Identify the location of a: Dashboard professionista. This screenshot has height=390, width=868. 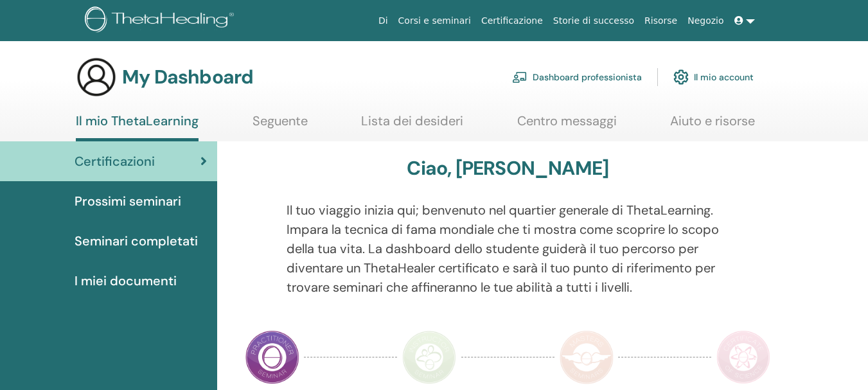
(578, 77).